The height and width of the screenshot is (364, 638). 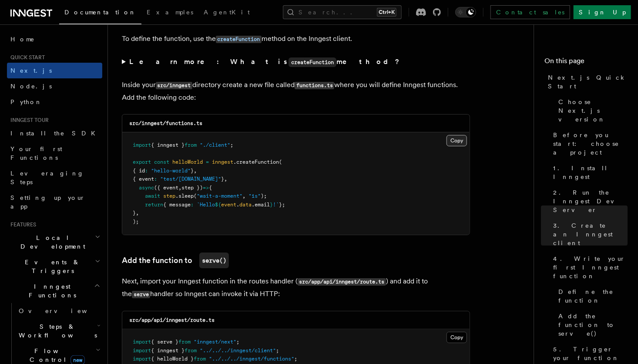 What do you see at coordinates (589, 201) in the screenshot?
I see `a: 2. Run the Inngest Dev Server` at bounding box center [589, 201].